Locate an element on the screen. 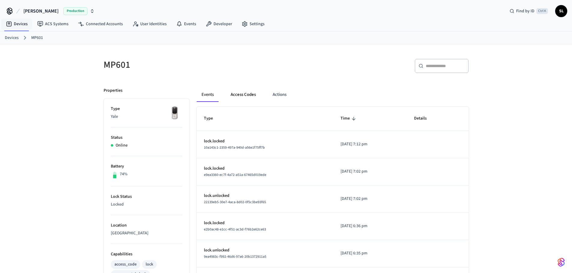 This screenshot has height=273, width=572. button: SL is located at coordinates (561, 11).